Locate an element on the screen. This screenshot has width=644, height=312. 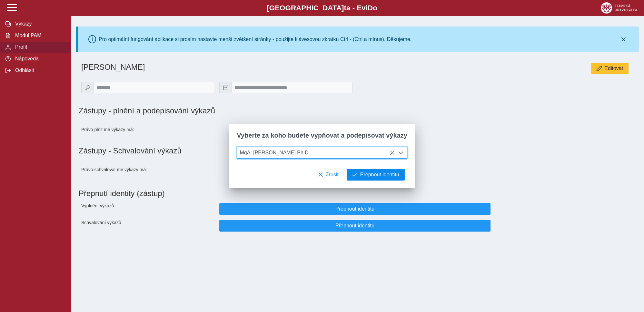
span: t is located at coordinates (345, 8).